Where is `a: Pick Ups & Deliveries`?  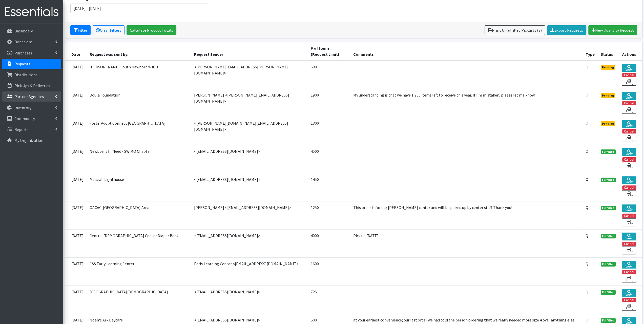
a: Pick Ups & Deliveries is located at coordinates (31, 85).